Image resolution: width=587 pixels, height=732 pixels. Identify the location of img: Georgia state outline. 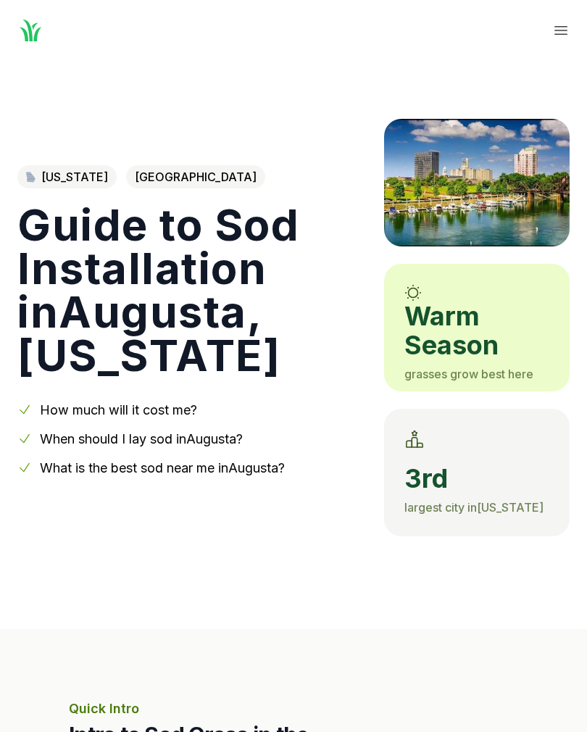
(30, 177).